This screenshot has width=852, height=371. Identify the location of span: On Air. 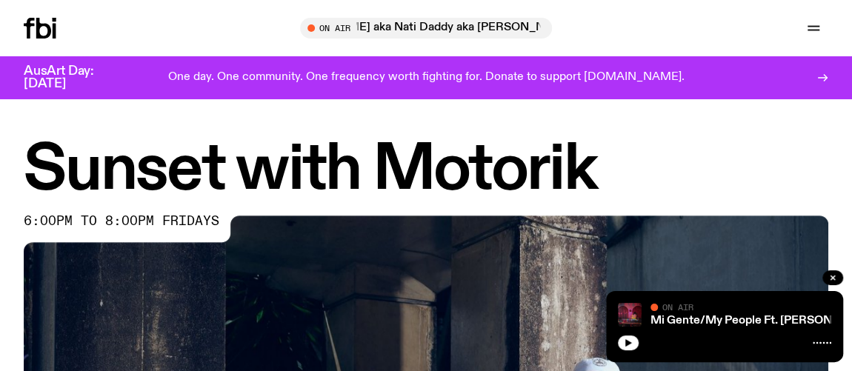
(678, 307).